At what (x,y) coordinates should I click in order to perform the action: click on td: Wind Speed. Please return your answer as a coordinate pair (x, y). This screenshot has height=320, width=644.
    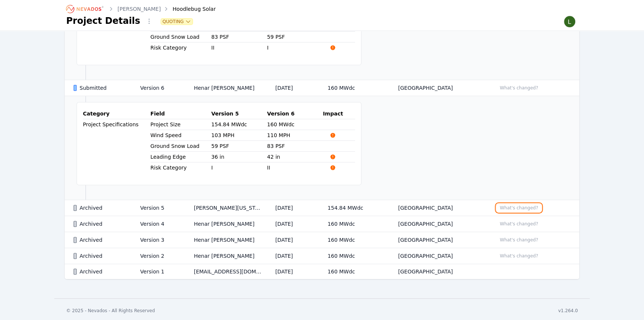
    Looking at the image, I should click on (181, 135).